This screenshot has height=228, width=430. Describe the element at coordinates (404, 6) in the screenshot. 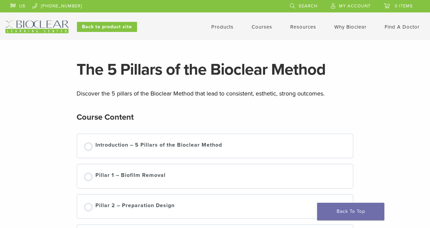

I see `span: 0 items` at that location.